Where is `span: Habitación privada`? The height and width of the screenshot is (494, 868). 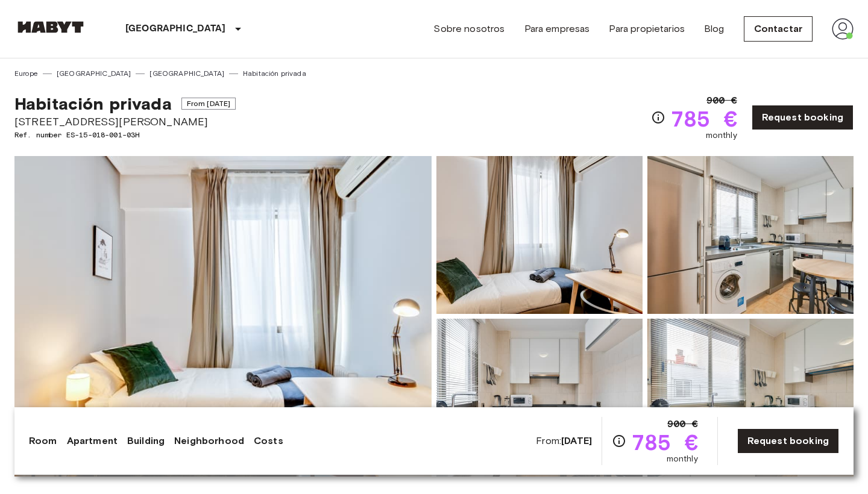
span: Habitación privada is located at coordinates (93, 103).